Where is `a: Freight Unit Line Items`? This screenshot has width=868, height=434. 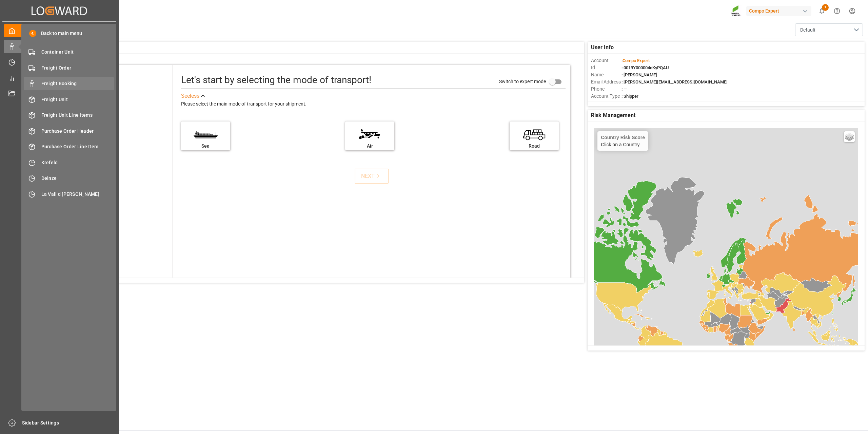 a: Freight Unit Line Items is located at coordinates (69, 115).